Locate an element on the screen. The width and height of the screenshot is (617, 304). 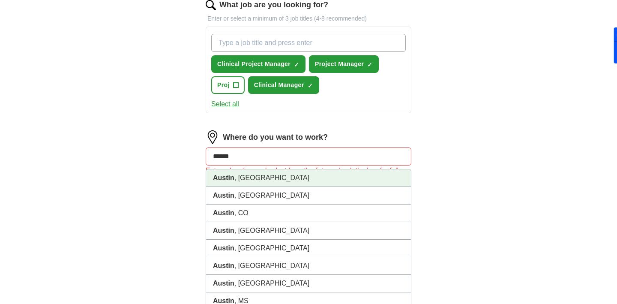
span: Project Manager is located at coordinates (339, 64).